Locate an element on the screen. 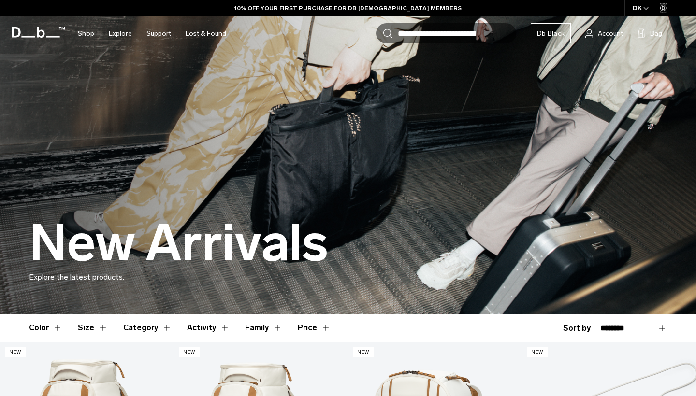  h1: New Arrivals is located at coordinates (178, 243).